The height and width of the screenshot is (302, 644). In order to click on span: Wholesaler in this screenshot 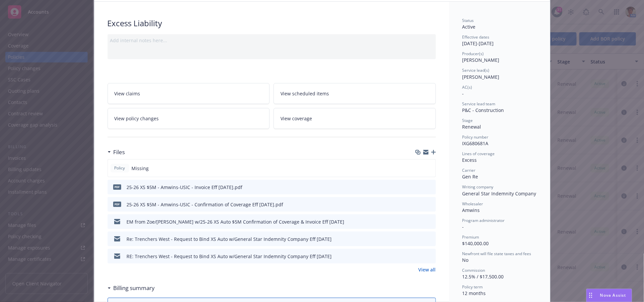, I will do `click(473, 204)`.